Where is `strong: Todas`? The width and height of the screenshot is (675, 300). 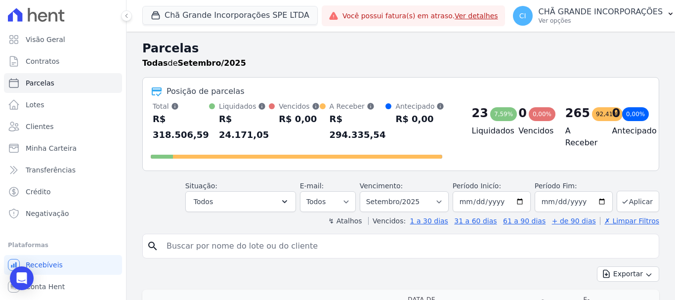
strong: Todas is located at coordinates (155, 63).